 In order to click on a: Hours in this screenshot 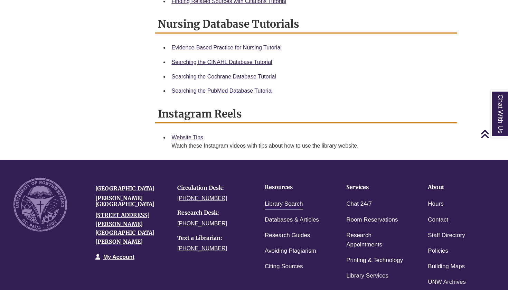, I will do `click(436, 204)`.